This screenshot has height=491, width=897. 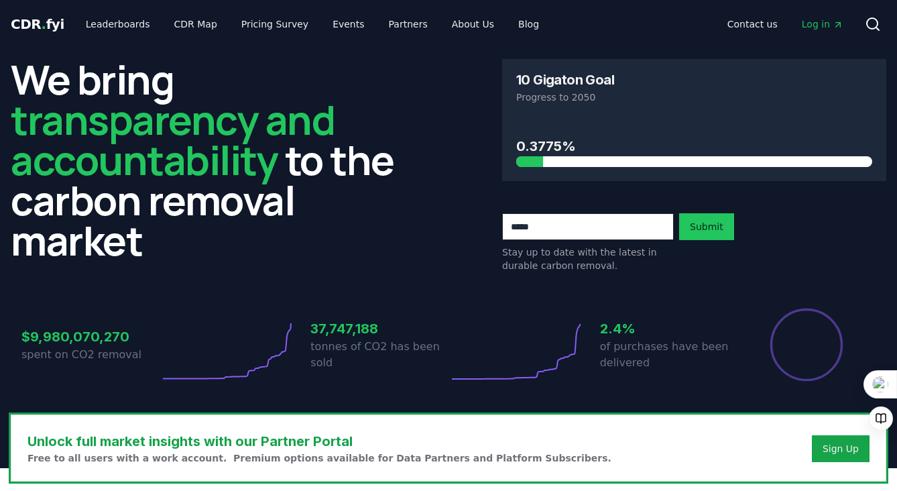 What do you see at coordinates (669, 328) in the screenshot?
I see `h3: 2.4%` at bounding box center [669, 328].